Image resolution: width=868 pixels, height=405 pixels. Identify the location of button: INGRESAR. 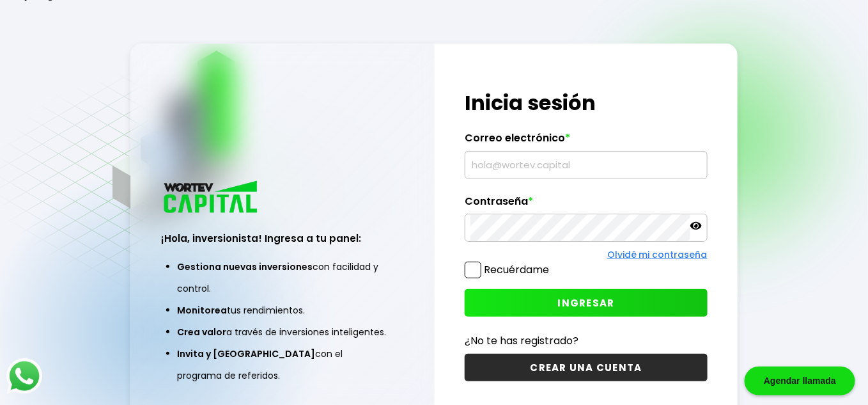
(586, 302).